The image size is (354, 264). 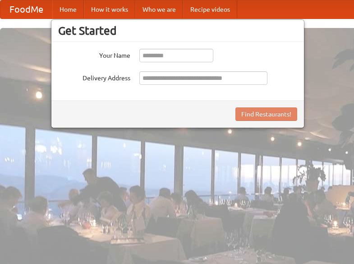 I want to click on h3: Get Started, so click(x=178, y=31).